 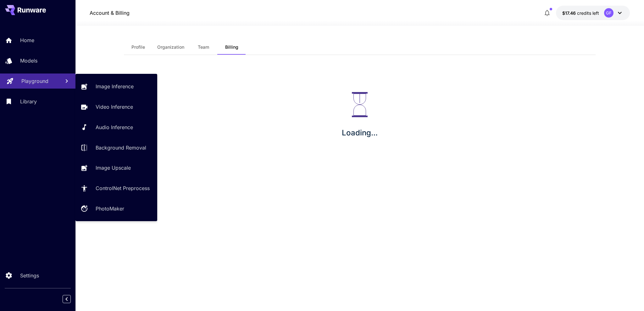 I want to click on span: Billing, so click(x=232, y=47).